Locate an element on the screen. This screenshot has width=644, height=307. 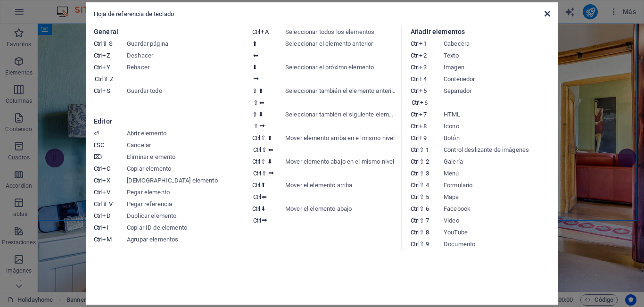
dd: Mover el elemento arriba is located at coordinates (341, 191).